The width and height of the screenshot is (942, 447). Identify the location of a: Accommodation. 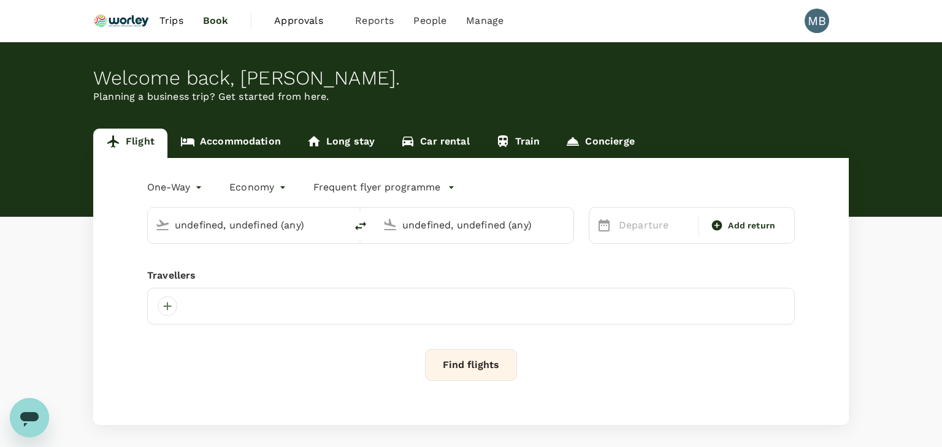
(230, 143).